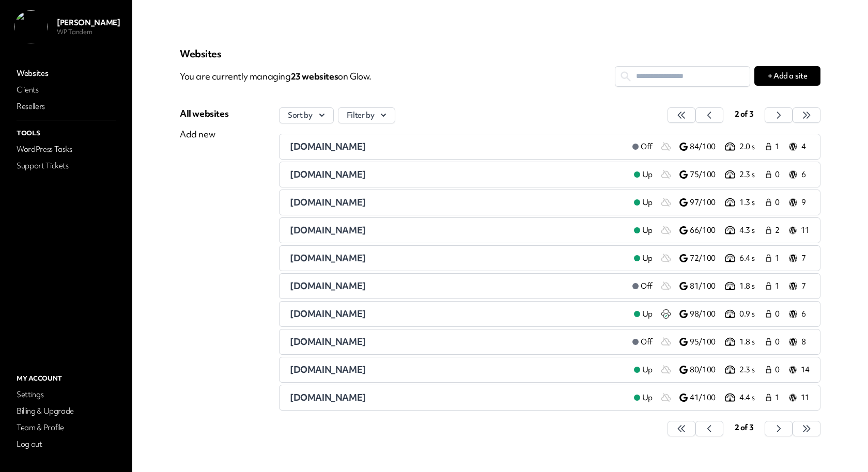 Image resolution: width=868 pixels, height=472 pixels. Describe the element at coordinates (799, 369) in the screenshot. I see `a: 14` at that location.